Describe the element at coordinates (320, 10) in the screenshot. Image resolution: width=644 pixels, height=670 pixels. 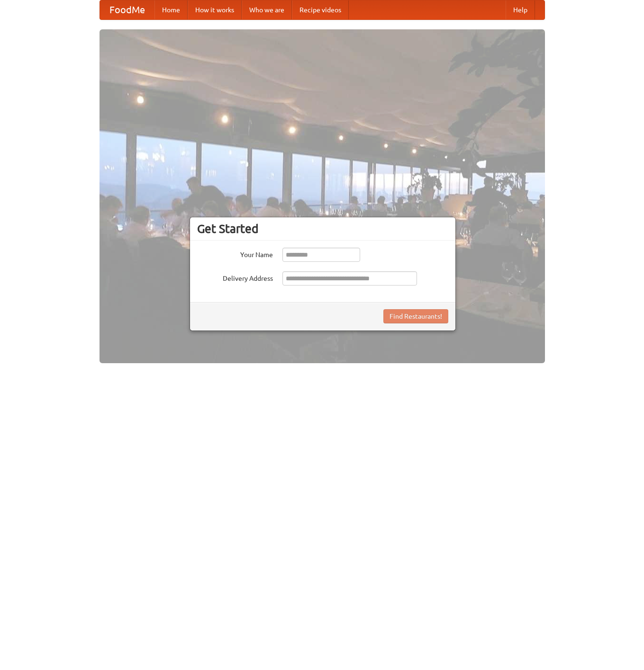
I see `a: Recipe videos` at that location.